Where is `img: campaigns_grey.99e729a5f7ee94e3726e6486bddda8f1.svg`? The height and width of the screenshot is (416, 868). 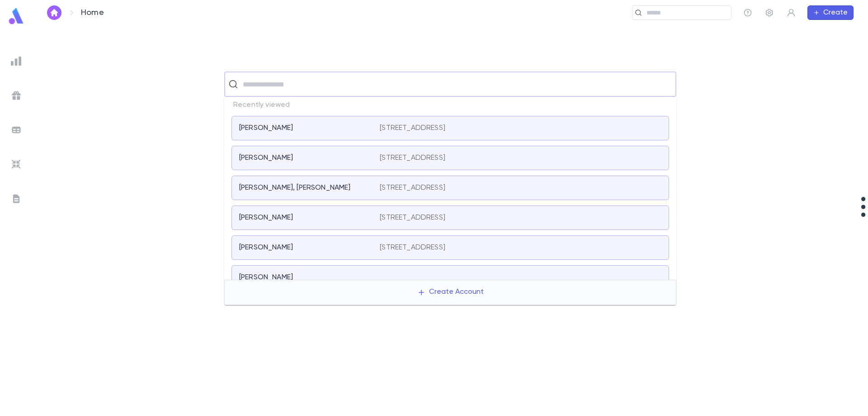
img: campaigns_grey.99e729a5f7ee94e3726e6486bddda8f1.svg is located at coordinates (16, 95).